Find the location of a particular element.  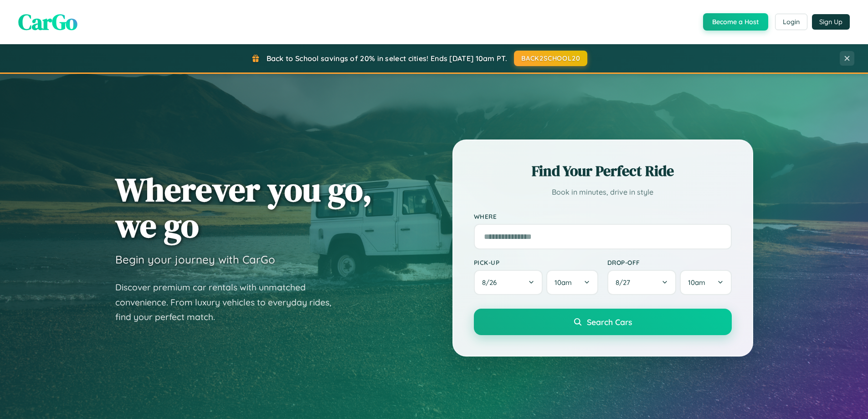

button: Sign Up is located at coordinates (830, 22).